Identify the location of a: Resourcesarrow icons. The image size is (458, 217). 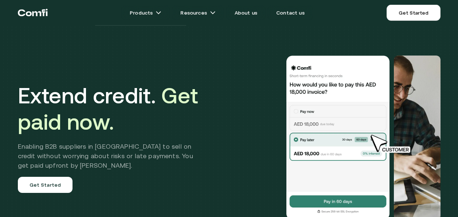
(198, 13).